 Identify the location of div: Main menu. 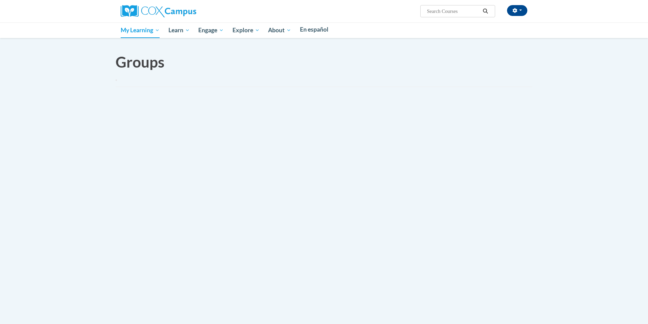
(324, 30).